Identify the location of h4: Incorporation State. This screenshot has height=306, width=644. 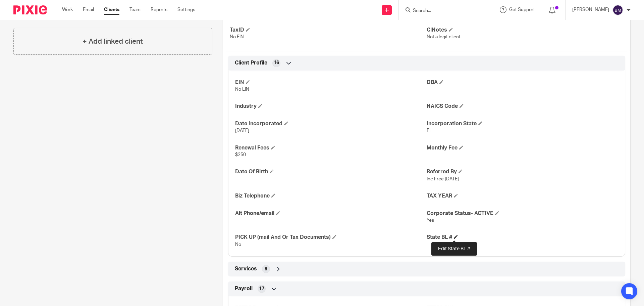
(522, 124).